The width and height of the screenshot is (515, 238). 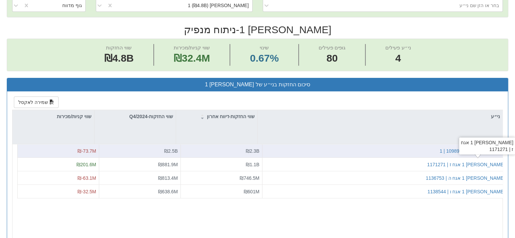 What do you see at coordinates (168, 178) in the screenshot?
I see `span: ₪813.4M` at bounding box center [168, 178].